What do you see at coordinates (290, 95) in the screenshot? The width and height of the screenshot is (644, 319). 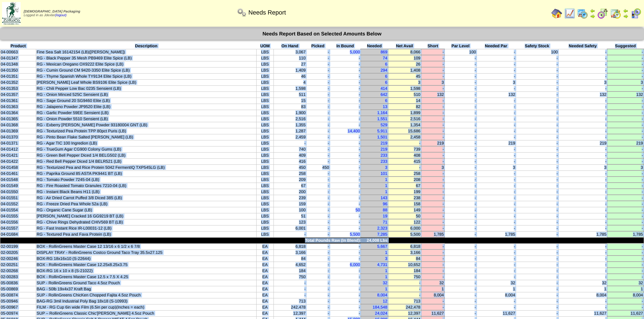 I see `td: 511` at bounding box center [290, 95].